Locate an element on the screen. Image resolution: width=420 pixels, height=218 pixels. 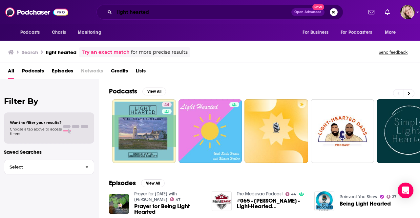
a: All is located at coordinates (11, 72).